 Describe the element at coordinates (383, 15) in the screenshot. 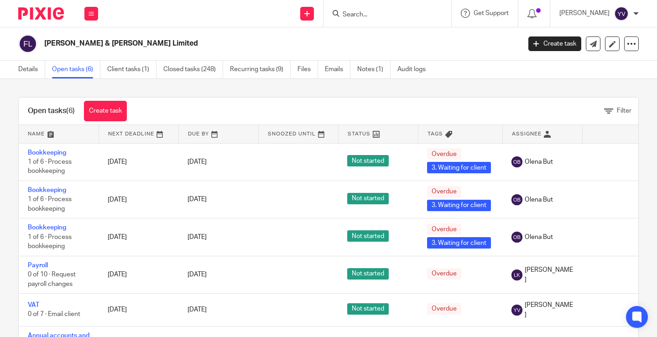

I see `input: Search` at that location.